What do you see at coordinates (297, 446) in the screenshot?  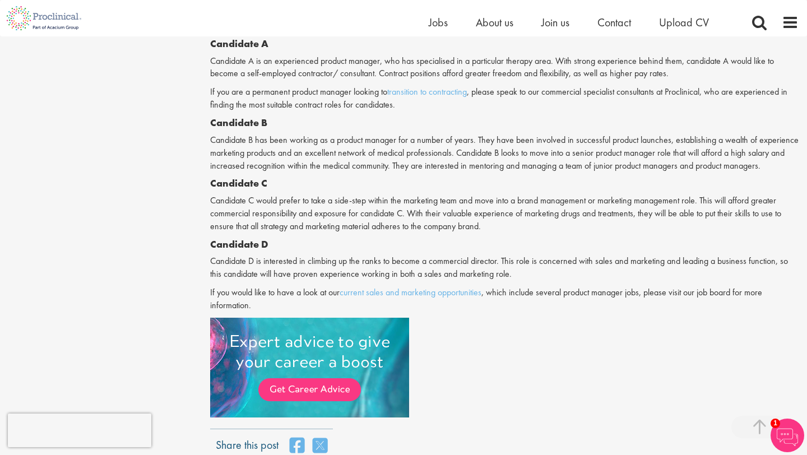 I see `a: share on facebook` at bounding box center [297, 446].